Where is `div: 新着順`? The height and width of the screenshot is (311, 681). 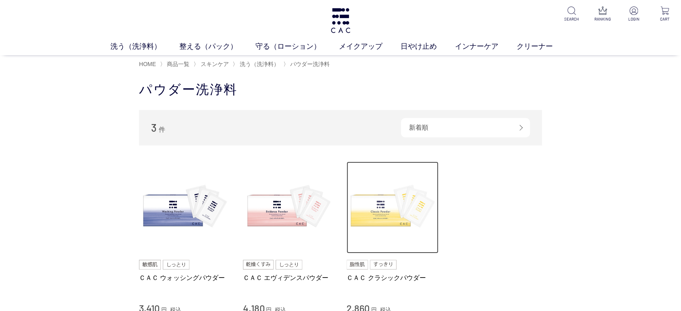 div: 新着順 is located at coordinates (465, 128).